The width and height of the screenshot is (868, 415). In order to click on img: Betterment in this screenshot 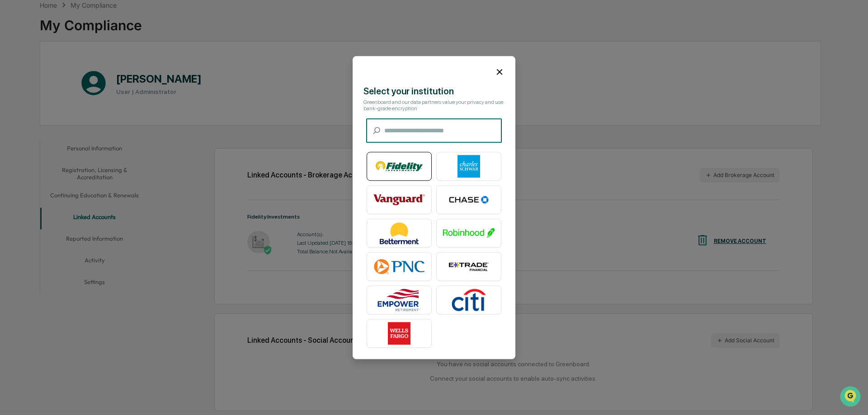, I will do `click(399, 233)`.